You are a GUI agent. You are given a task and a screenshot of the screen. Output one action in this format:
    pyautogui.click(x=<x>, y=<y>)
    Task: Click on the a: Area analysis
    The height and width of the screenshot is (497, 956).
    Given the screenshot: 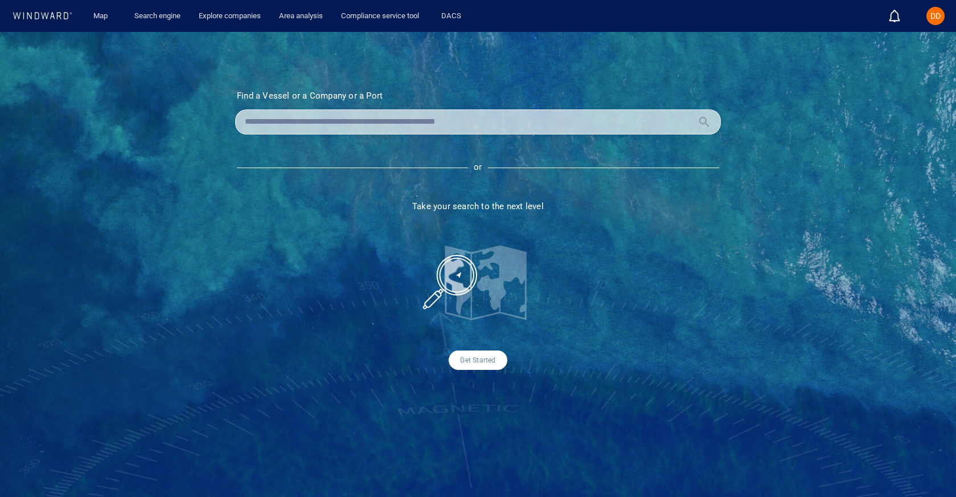 What is the action you would take?
    pyautogui.click(x=301, y=16)
    